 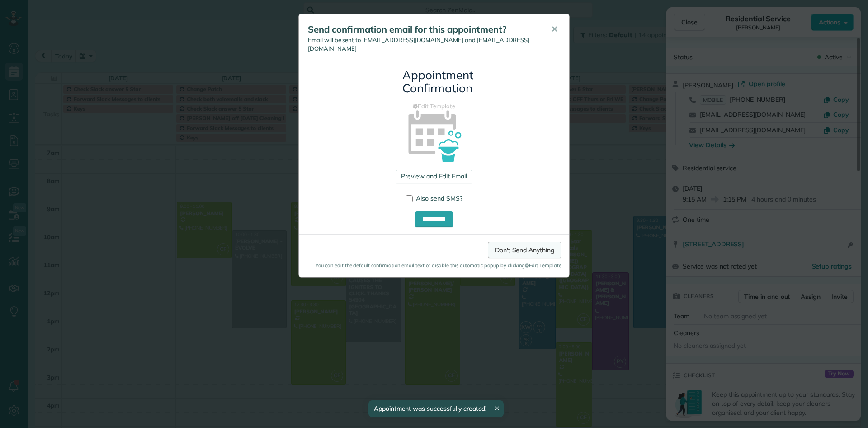 I want to click on h5: Send confirmation email for this appointment?, so click(x=423, y=30).